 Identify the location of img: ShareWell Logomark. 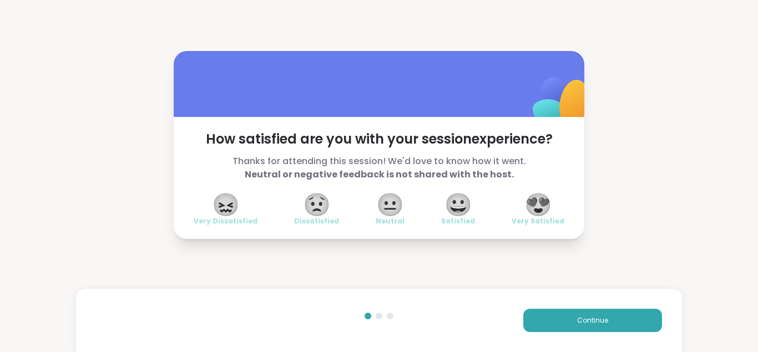
(561, 103).